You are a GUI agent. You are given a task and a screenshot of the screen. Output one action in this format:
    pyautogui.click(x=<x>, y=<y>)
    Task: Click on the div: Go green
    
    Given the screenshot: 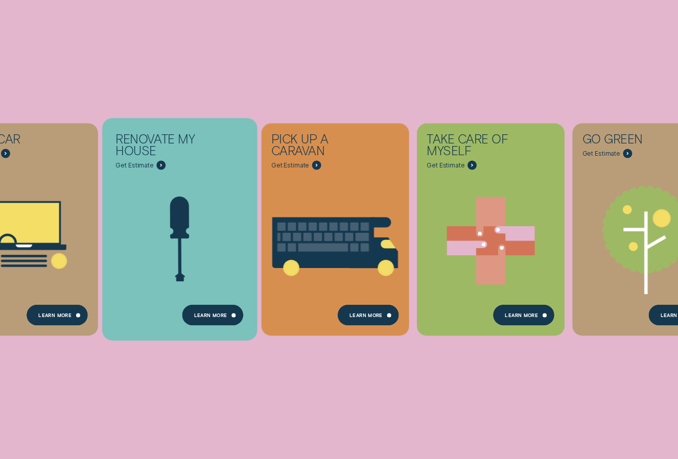 What is the action you would take?
    pyautogui.click(x=629, y=141)
    